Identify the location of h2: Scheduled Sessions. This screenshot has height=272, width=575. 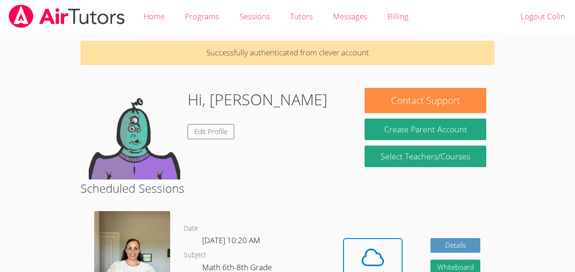
(287, 188).